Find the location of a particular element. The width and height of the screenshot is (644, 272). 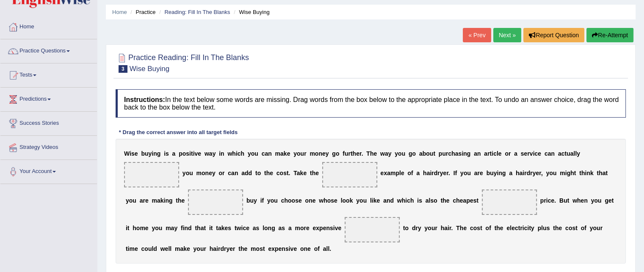

a: Reading: Fill In The Blanks is located at coordinates (197, 12).